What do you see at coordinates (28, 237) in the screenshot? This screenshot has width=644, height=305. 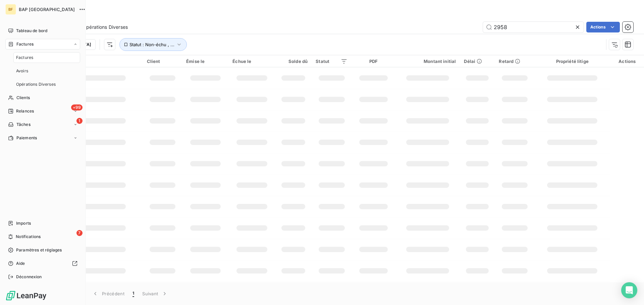 I see `span: Notifications` at bounding box center [28, 237].